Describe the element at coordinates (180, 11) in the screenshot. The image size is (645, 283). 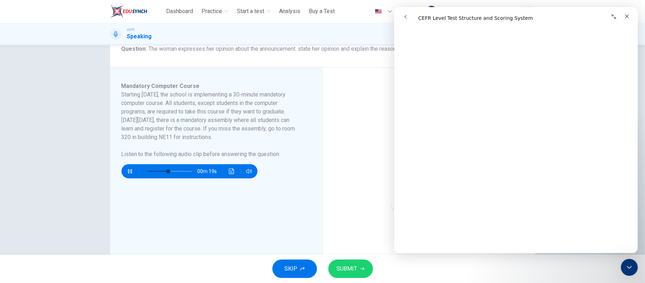
I see `span: Dashboard` at that location.